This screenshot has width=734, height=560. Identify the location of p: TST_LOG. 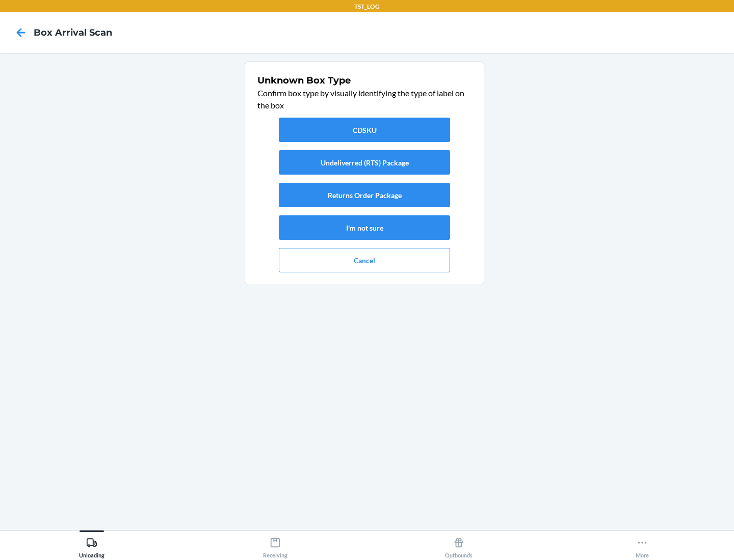
(367, 7).